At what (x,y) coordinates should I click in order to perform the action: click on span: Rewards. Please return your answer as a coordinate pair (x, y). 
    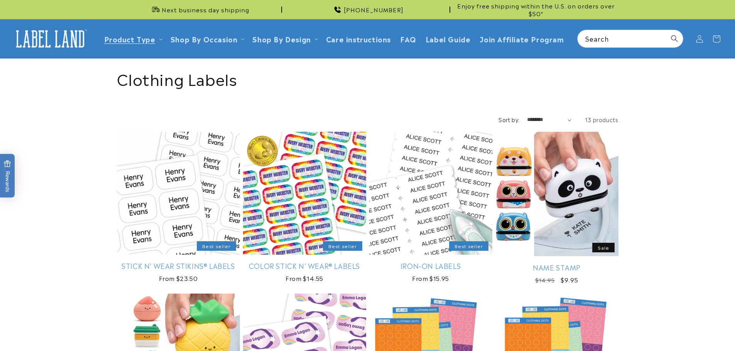
    Looking at the image, I should click on (7, 176).